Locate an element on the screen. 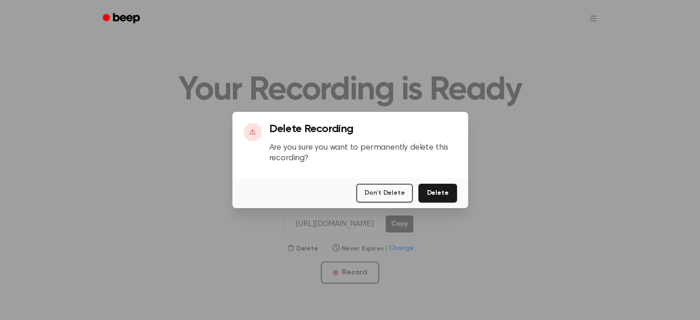 The height and width of the screenshot is (320, 700). h3: Delete Recording is located at coordinates (363, 129).